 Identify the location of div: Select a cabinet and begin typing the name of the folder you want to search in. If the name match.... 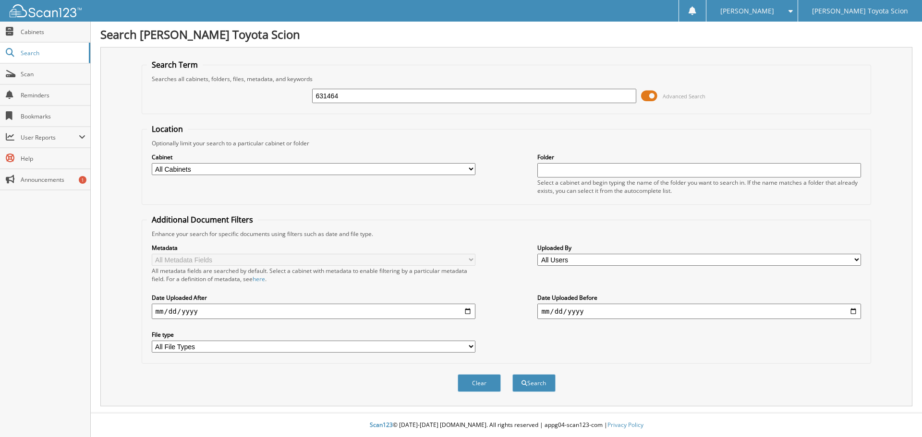
(699, 187).